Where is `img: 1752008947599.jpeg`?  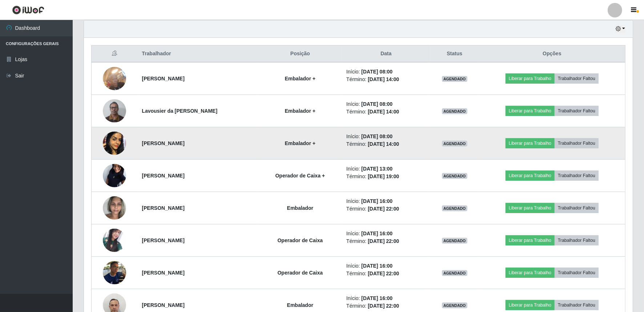
img: 1752008947599.jpeg is located at coordinates (114, 143).